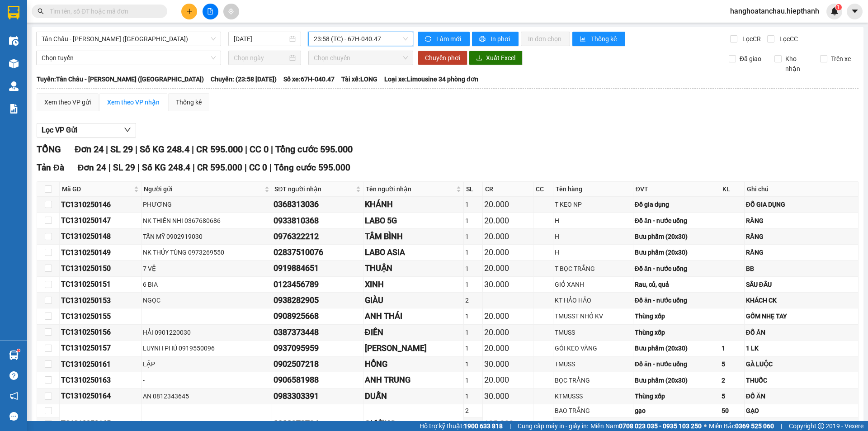 This screenshot has width=868, height=431. What do you see at coordinates (583, 40) in the screenshot?
I see `span: bar-chart` at bounding box center [583, 40].